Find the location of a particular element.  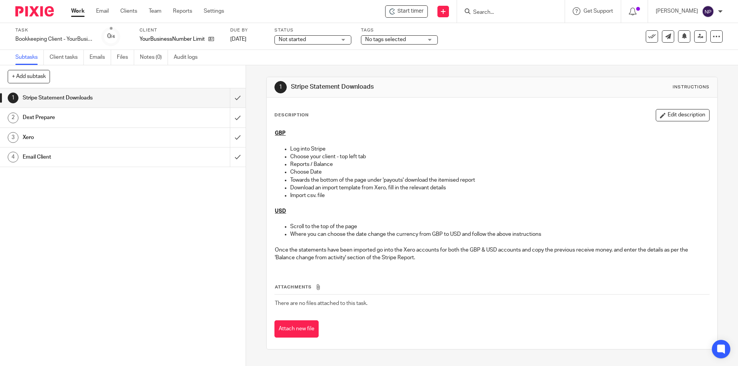

span: No tags selected is located at coordinates (386, 40).